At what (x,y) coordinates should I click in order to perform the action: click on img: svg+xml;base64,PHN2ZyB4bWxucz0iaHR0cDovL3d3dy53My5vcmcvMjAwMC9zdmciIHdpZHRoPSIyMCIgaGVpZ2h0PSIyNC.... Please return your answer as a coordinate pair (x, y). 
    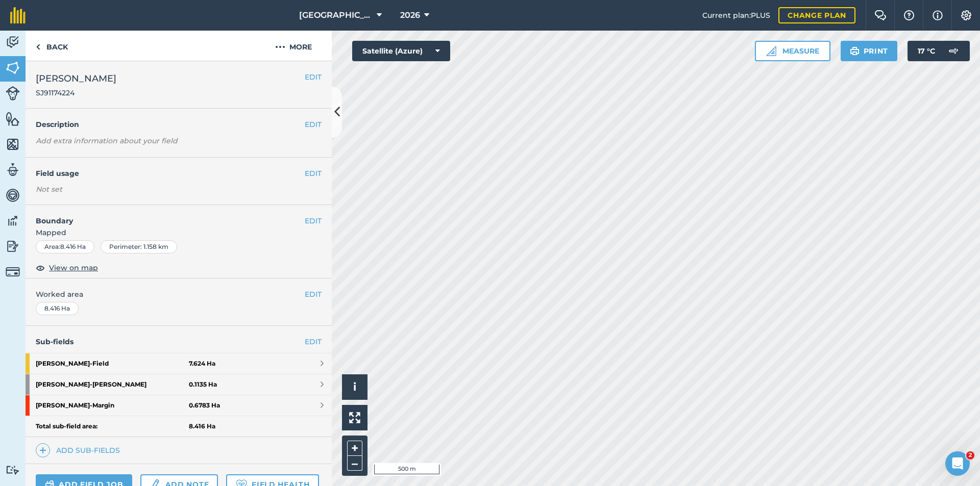
    Looking at the image, I should click on (281, 47).